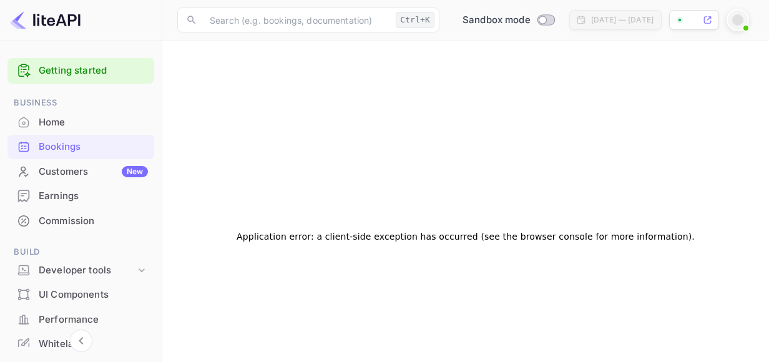 This screenshot has height=362, width=769. Describe the element at coordinates (296, 20) in the screenshot. I see `input: Search (e.g. bookings, documentation)` at that location.